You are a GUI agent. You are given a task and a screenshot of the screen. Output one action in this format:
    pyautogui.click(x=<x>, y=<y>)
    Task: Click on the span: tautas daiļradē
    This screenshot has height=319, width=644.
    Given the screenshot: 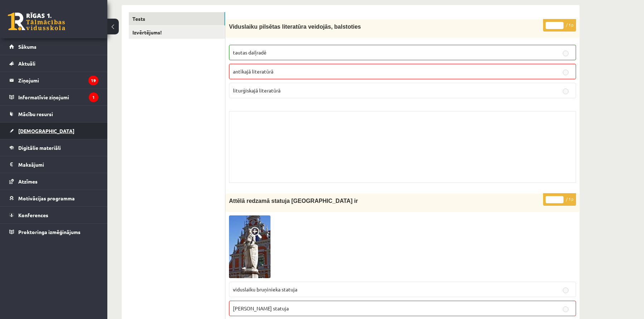 What is the action you would take?
    pyautogui.click(x=250, y=52)
    